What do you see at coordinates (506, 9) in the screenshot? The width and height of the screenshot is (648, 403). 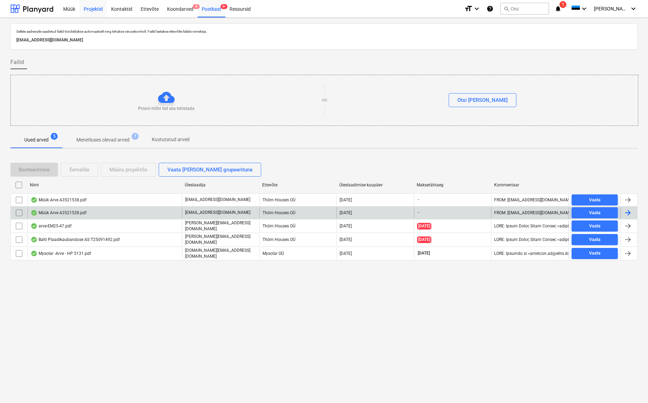 I see `span: search` at bounding box center [506, 9].